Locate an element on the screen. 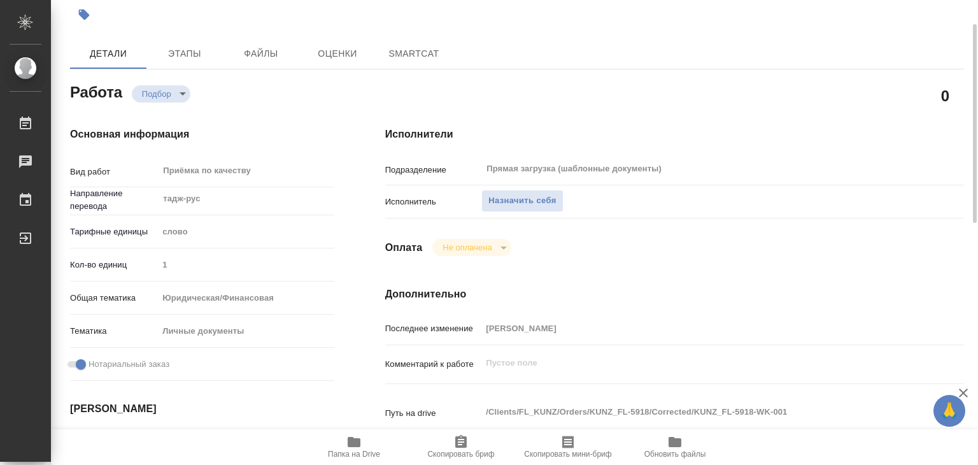 The width and height of the screenshot is (978, 465). h4: Основная информация is located at coordinates (202, 134).